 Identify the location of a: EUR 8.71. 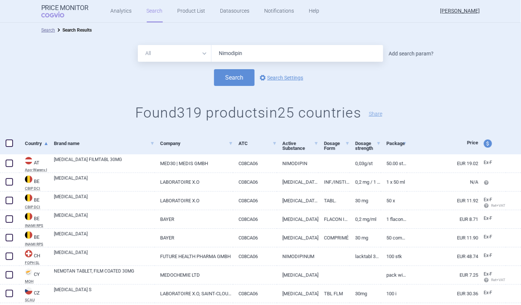
(442, 219).